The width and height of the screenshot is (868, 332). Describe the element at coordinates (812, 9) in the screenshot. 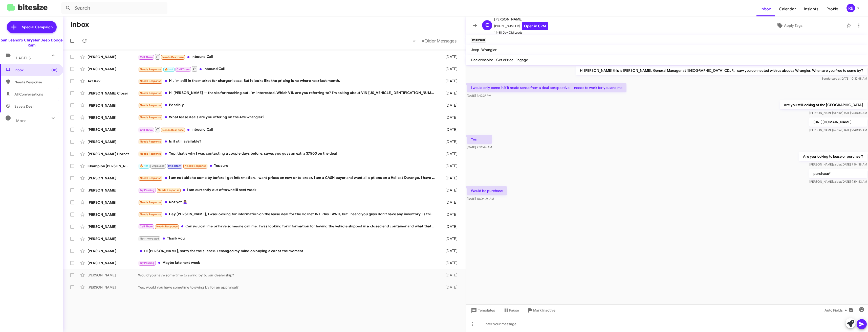

I see `a: Insights` at that location.